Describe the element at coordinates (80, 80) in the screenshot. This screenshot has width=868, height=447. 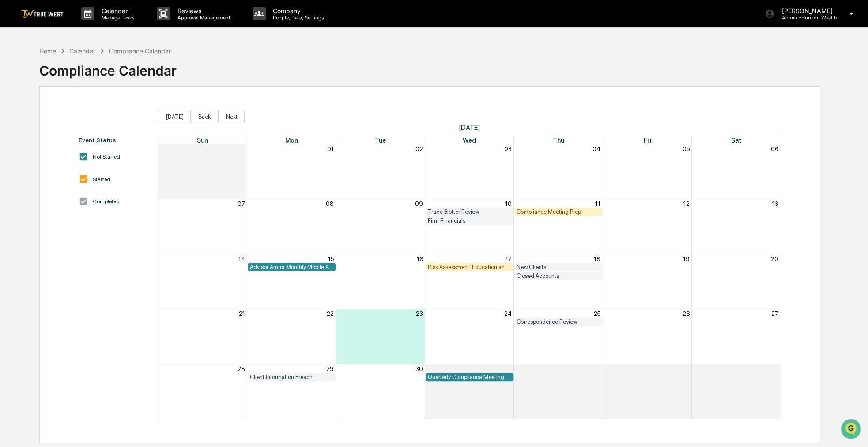
I see `div: We're available if you need us!` at that location.